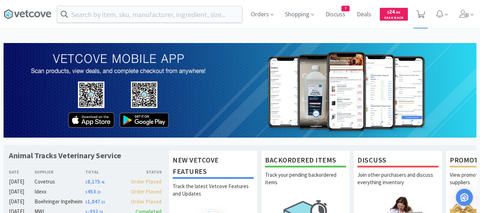  I want to click on h1: Backordered Items, so click(305, 161).